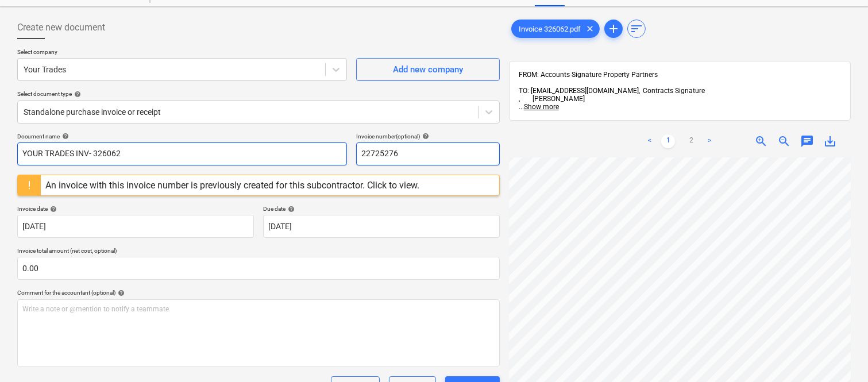 The image size is (868, 382). I want to click on a: Page 2, so click(691, 141).